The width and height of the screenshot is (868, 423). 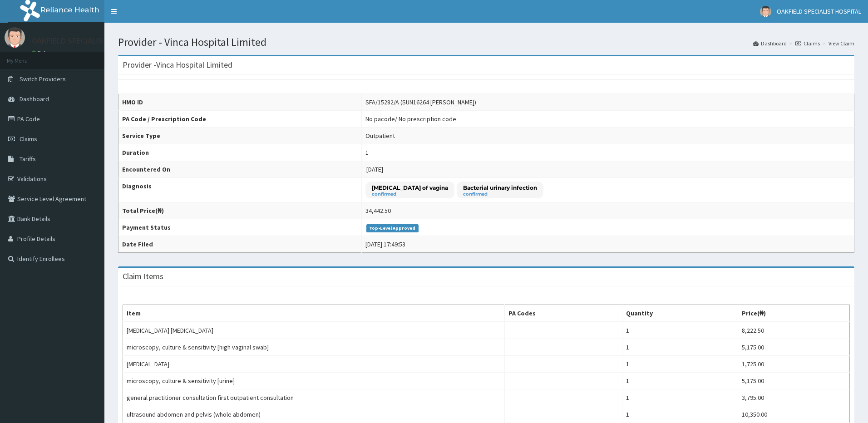 I want to click on td: microscopy, culture & sensitivity [urine], so click(x=314, y=381).